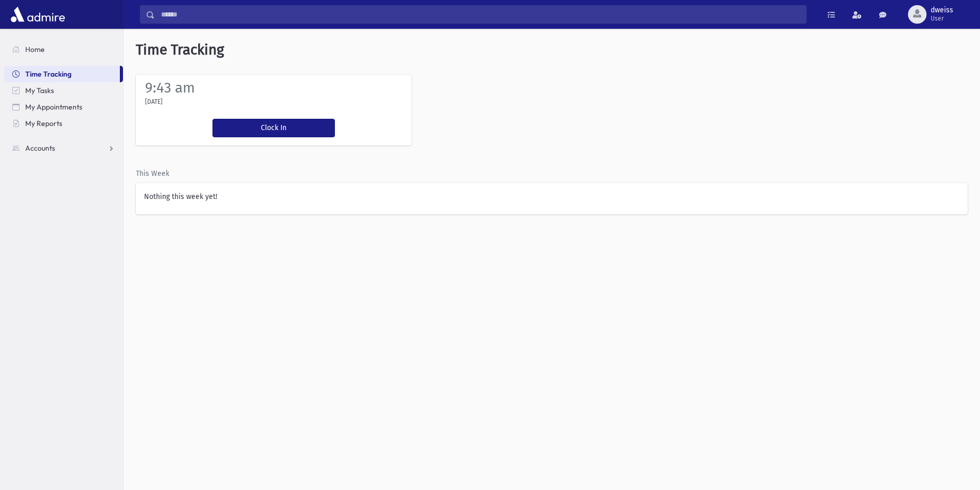 The image size is (980, 490). What do you see at coordinates (38, 15) in the screenshot?
I see `img: AdmirePro` at bounding box center [38, 15].